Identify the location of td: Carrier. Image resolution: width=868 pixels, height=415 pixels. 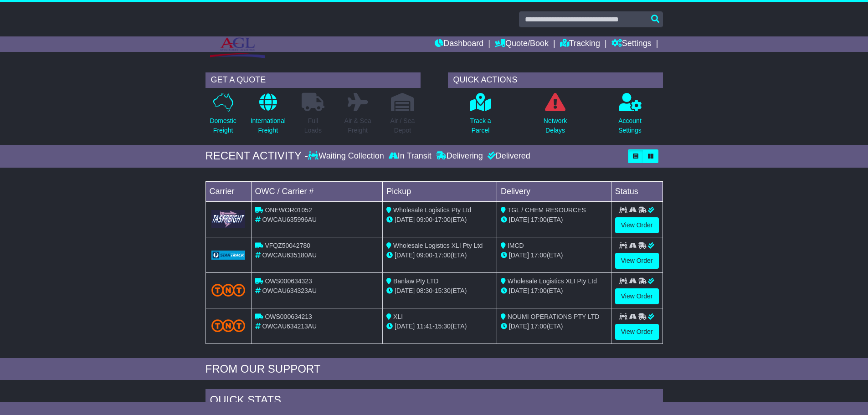
(228, 191).